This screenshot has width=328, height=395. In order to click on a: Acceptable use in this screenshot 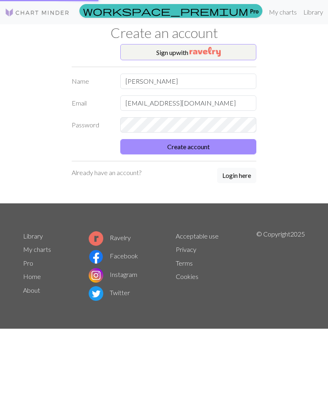, I will do `click(197, 236)`.